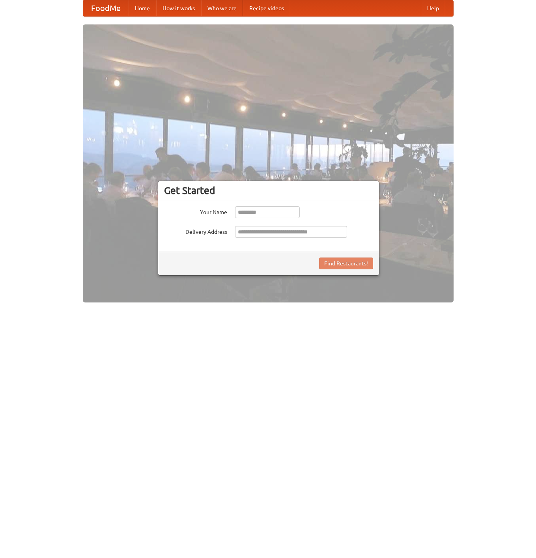  What do you see at coordinates (268, 190) in the screenshot?
I see `h3: Get Started` at bounding box center [268, 190].